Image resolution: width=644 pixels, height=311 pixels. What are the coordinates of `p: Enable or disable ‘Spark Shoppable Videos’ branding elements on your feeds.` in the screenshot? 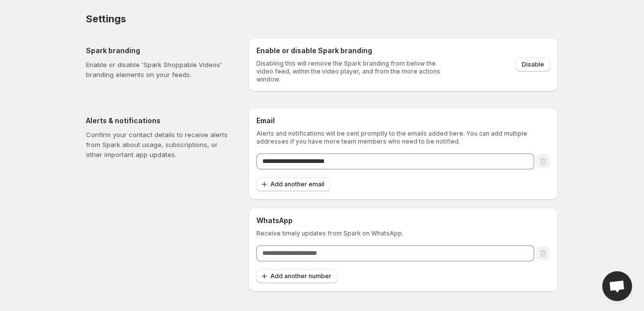 It's located at (159, 69).